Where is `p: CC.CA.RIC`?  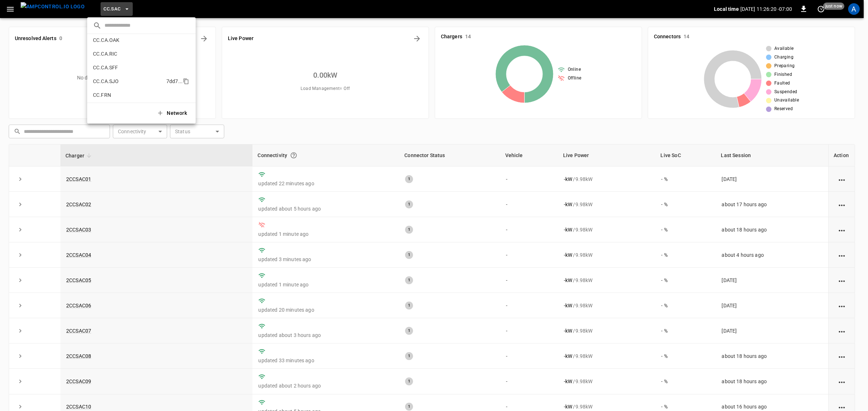
p: CC.CA.RIC is located at coordinates (129, 54).